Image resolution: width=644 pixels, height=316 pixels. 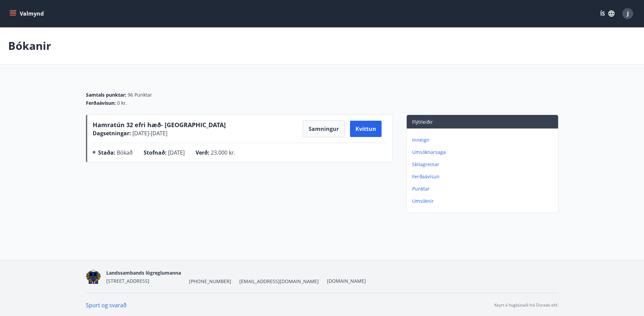 I want to click on img: 1cqKbADZNYZ4wXUG0EC2JmCwhQh0Y6EN22Kw4FTY.png, so click(x=93, y=277).